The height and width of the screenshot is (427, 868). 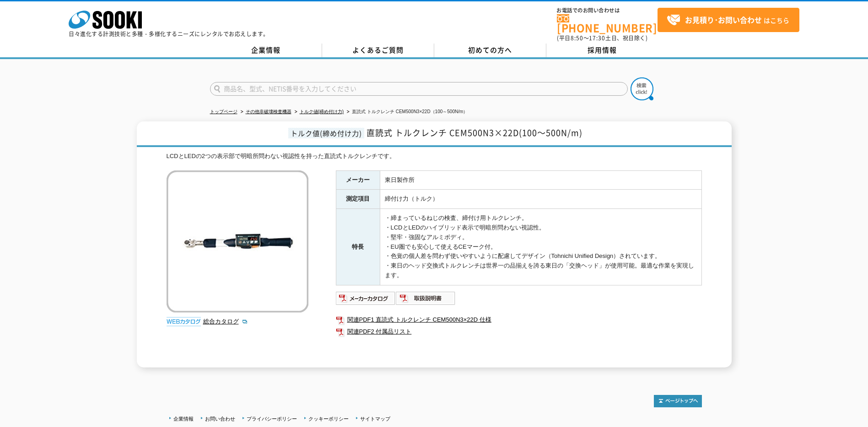 What do you see at coordinates (724, 19) in the screenshot?
I see `strong: お見積り･お問い合わせ` at bounding box center [724, 19].